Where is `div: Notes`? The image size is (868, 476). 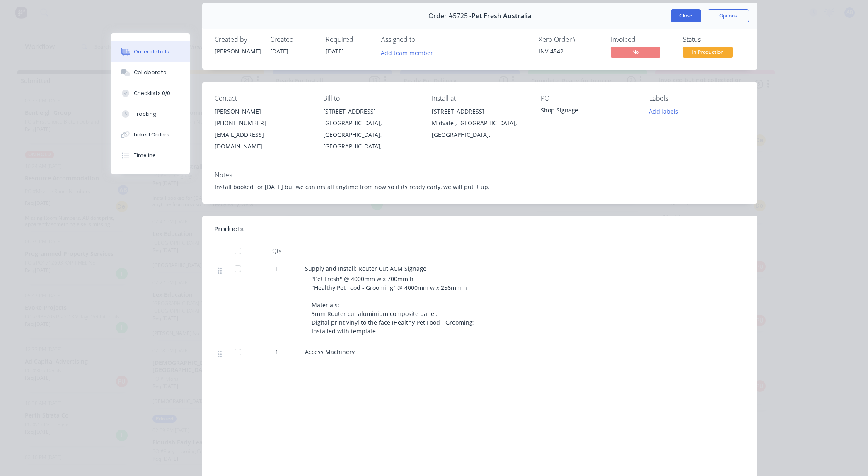
div: Notes is located at coordinates (480, 175).